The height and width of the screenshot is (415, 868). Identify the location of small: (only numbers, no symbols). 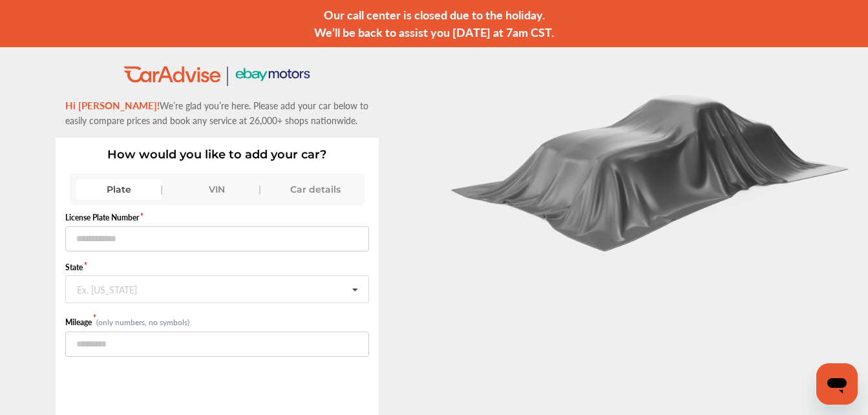
(143, 322).